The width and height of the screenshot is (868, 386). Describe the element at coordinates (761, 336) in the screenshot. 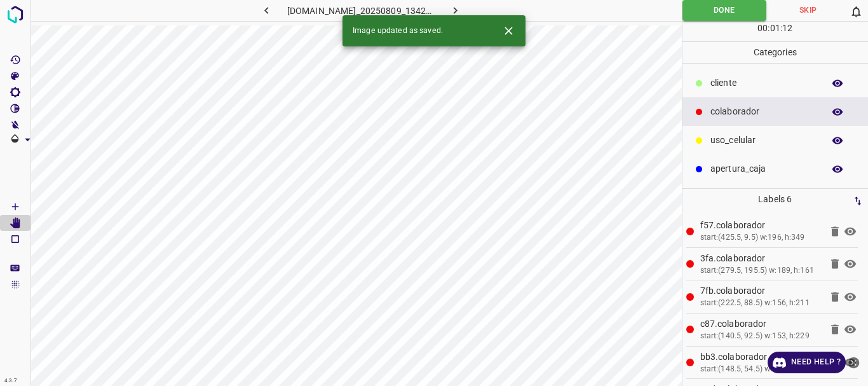

I see `div: start:(140.5, 92.5) w:153, h:229` at that location.